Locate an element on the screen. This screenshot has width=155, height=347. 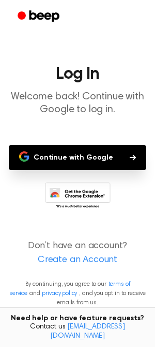
a: privacy policy is located at coordinates (59, 294).